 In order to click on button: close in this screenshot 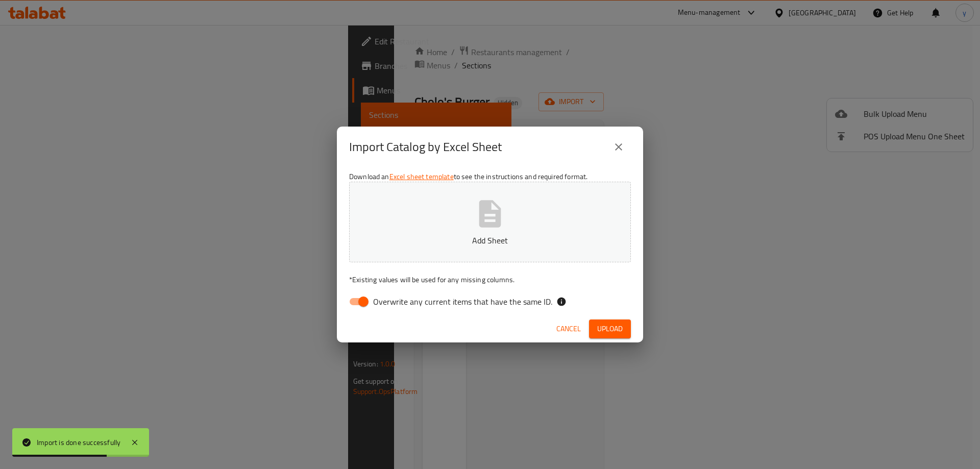, I will do `click(619, 147)`.